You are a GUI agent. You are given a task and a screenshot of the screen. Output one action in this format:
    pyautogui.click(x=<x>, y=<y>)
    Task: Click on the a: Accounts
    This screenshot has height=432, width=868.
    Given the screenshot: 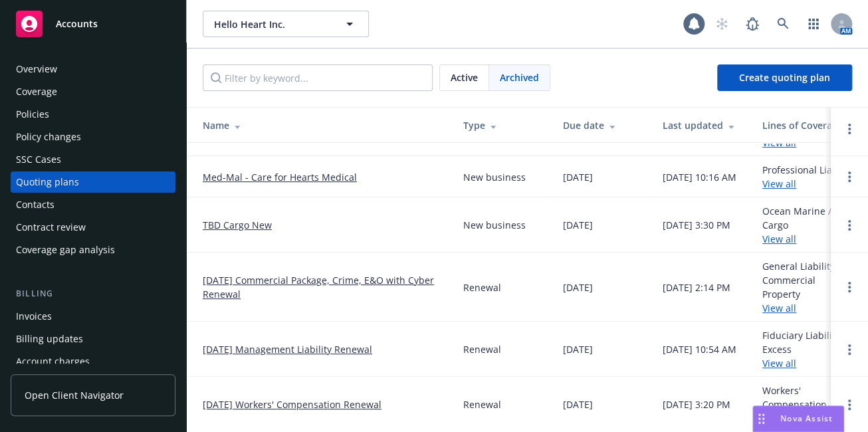 What is the action you would take?
    pyautogui.click(x=93, y=24)
    